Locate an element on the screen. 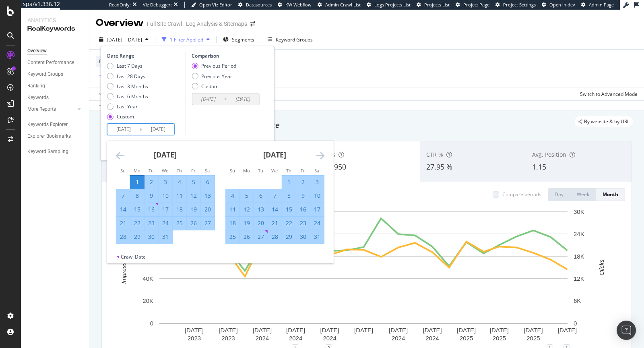 The width and height of the screenshot is (644, 348). div: Crawl Date is located at coordinates (133, 257).